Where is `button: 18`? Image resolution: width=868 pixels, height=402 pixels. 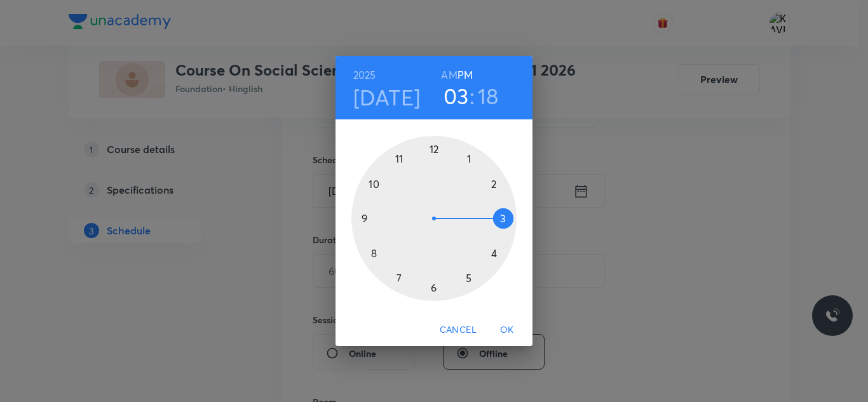
button: 18 is located at coordinates (488, 96).